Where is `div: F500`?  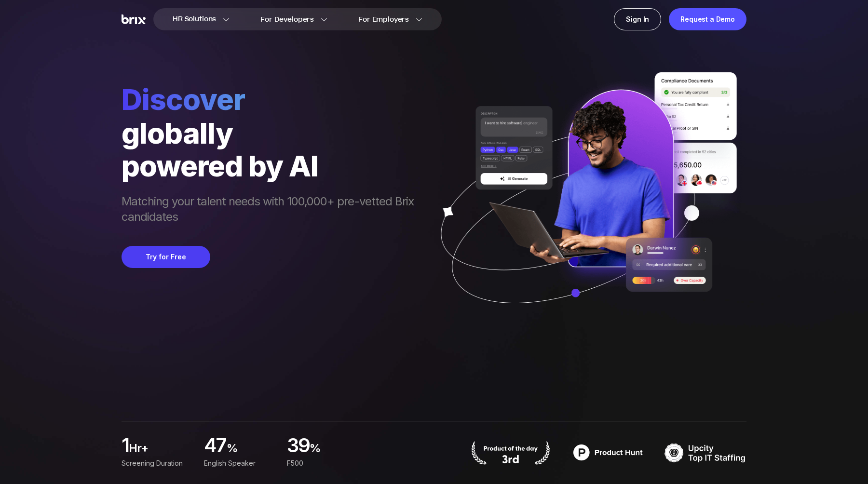 div: F500 is located at coordinates (322, 464).